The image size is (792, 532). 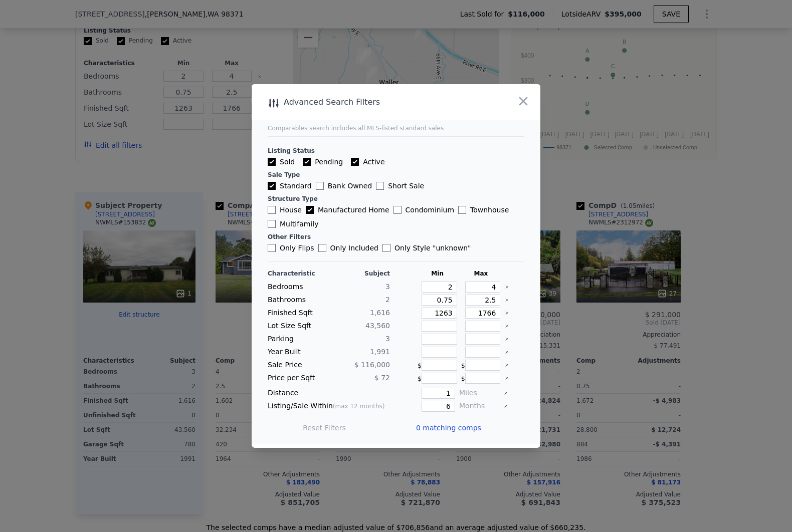 What do you see at coordinates (483, 210) in the screenshot?
I see `label: Townhouse` at bounding box center [483, 210].